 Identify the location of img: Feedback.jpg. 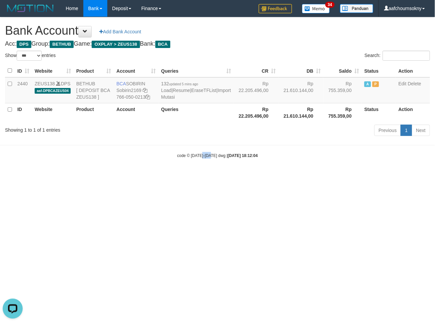
(275, 9).